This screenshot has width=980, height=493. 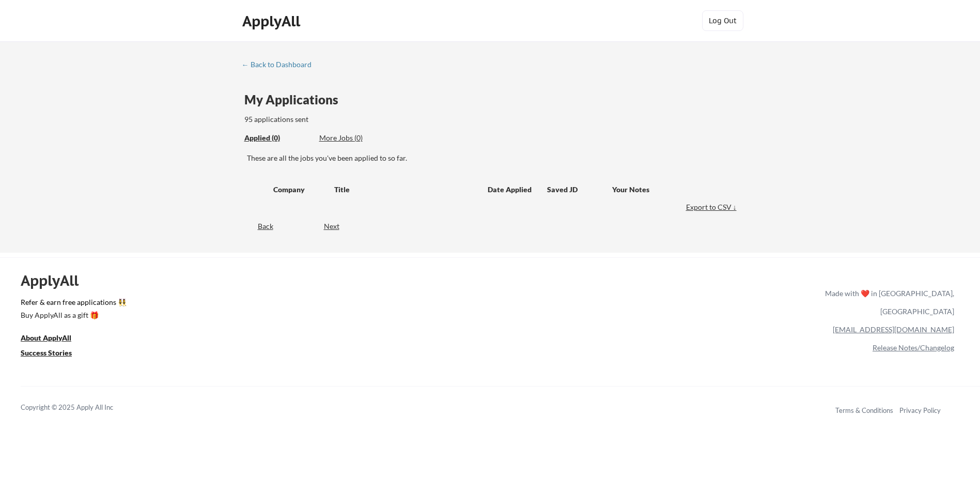 What do you see at coordinates (580, 189) in the screenshot?
I see `div: Saved JD` at bounding box center [580, 189].